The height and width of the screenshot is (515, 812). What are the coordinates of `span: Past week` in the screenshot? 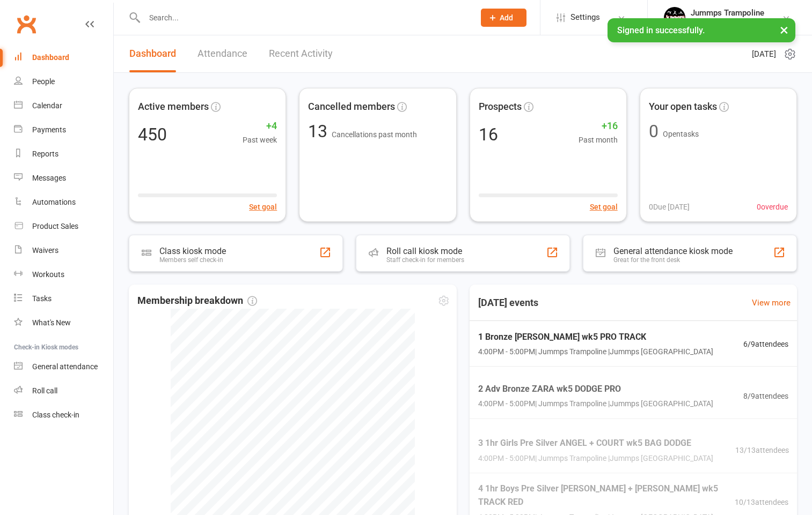 It's located at (259, 140).